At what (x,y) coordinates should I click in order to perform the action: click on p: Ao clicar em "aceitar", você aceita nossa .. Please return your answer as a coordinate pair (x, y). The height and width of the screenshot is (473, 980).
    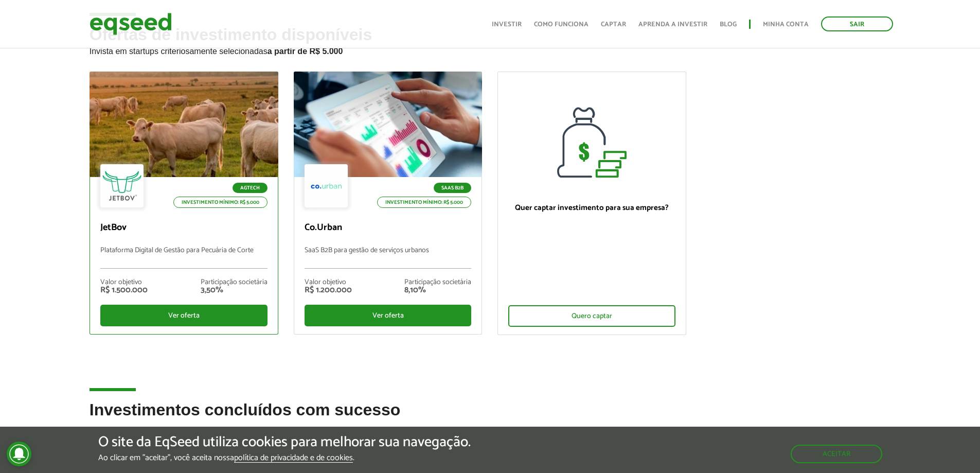
    Looking at the image, I should click on (285, 457).